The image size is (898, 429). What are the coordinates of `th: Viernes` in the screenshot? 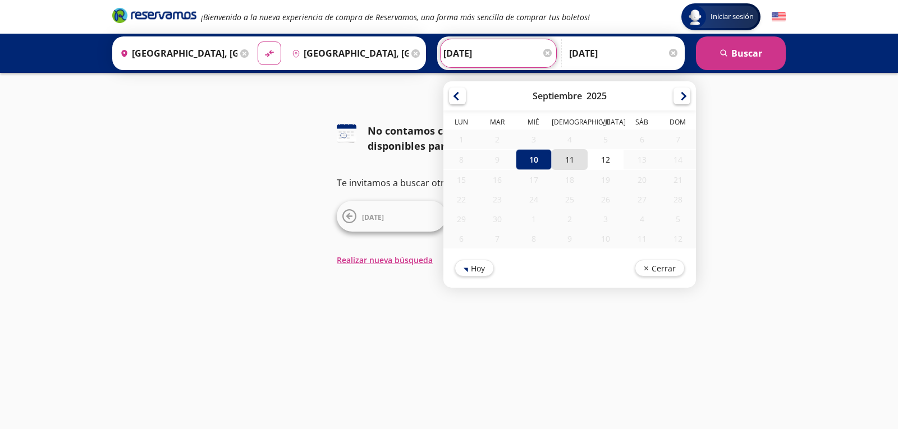 It's located at (606, 123).